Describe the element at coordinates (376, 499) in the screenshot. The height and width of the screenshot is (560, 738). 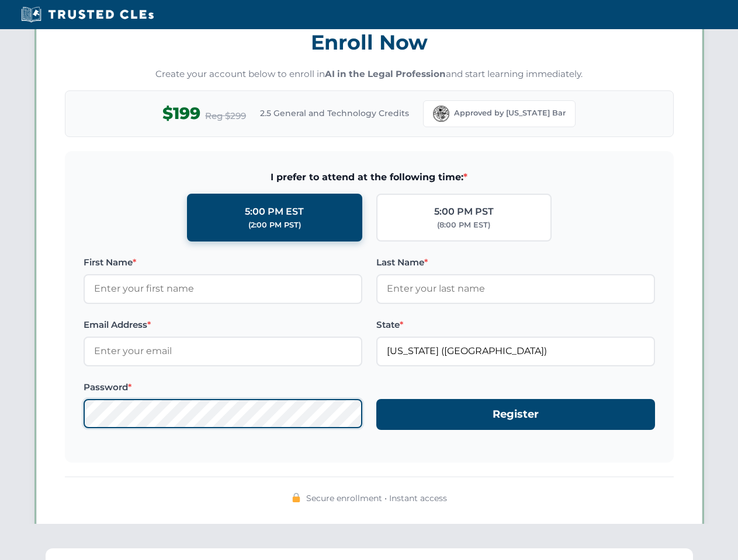
I see `span: Secure enrollment • Instant access` at that location.